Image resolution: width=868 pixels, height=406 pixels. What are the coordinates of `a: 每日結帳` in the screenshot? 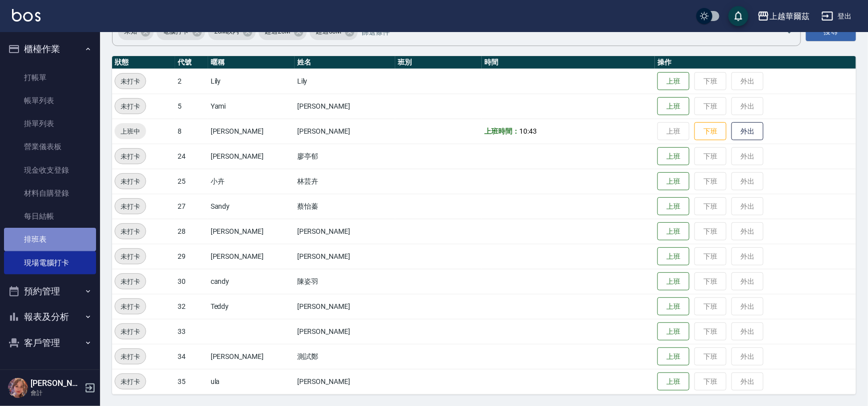 It's located at (50, 216).